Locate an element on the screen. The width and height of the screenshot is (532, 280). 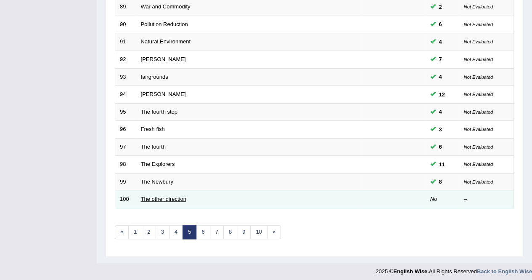
td: 91 is located at coordinates (126, 42).